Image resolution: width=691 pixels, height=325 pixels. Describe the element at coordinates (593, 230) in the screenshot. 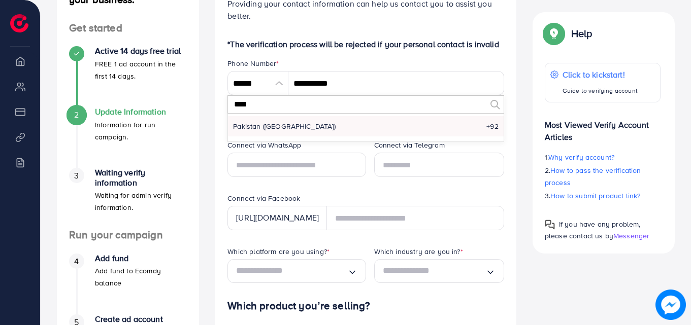

I see `span: If you have any problem, please contact us by` at that location.